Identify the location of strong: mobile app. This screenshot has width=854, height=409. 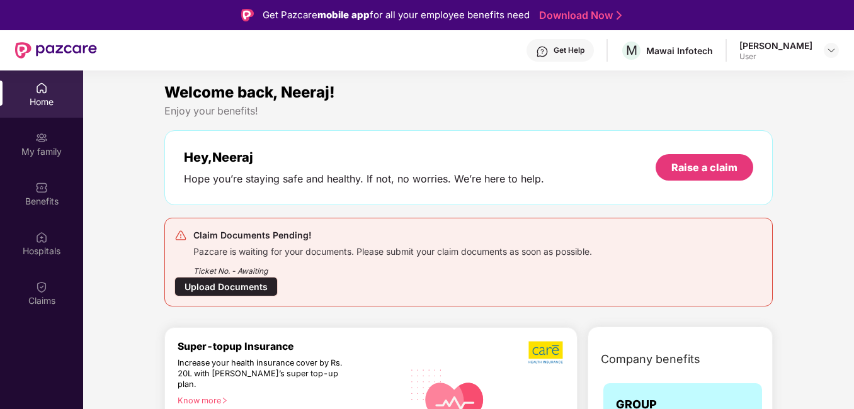
(343, 14).